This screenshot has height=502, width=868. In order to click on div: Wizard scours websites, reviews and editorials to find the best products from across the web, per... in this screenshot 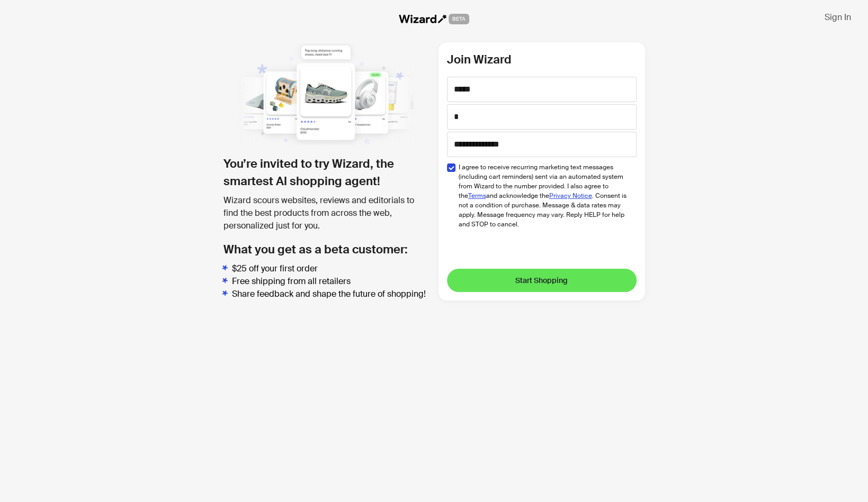, I will do `click(327, 213)`.